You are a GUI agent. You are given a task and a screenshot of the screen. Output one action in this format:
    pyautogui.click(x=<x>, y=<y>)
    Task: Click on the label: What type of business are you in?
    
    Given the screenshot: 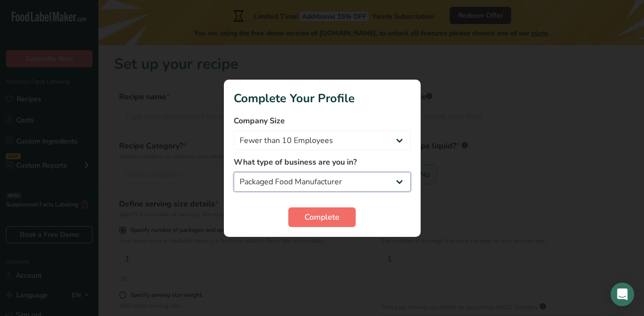 What is the action you would take?
    pyautogui.click(x=322, y=162)
    